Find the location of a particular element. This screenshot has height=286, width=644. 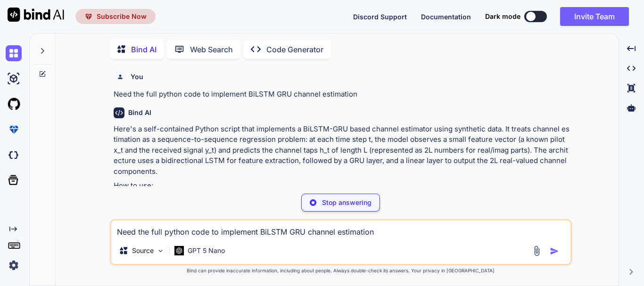

img: attachment is located at coordinates (537, 251).